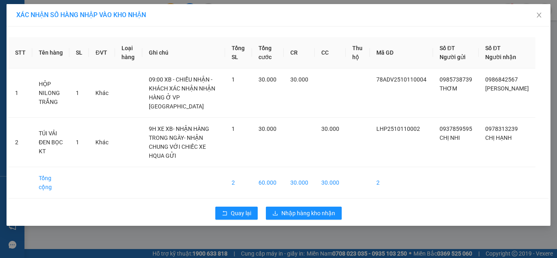  What do you see at coordinates (51, 183) in the screenshot?
I see `td: Tổng cộng` at bounding box center [51, 183].